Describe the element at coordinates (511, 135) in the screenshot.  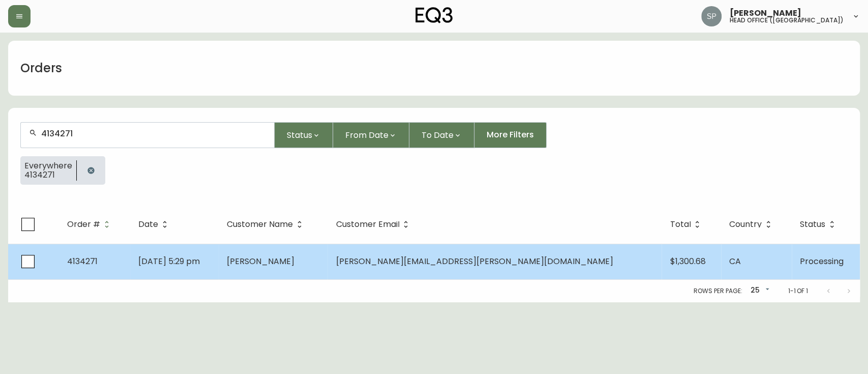
I see `button: More Filters` at that location.